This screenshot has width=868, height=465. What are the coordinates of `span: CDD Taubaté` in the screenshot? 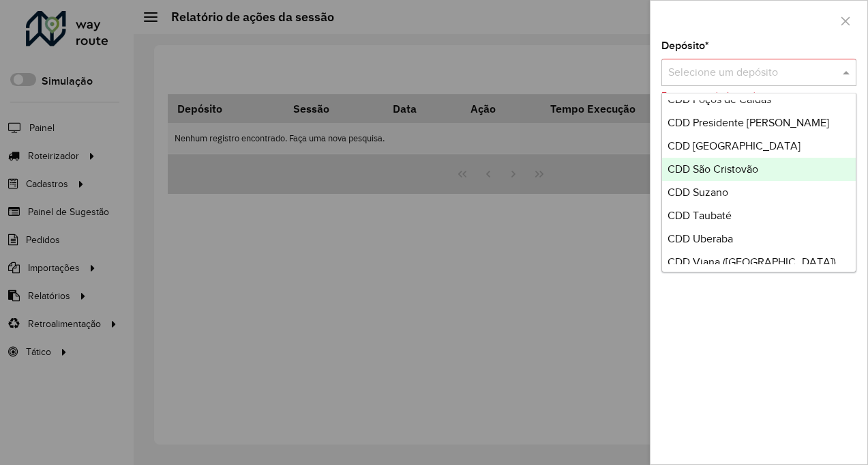 It's located at (700, 215).